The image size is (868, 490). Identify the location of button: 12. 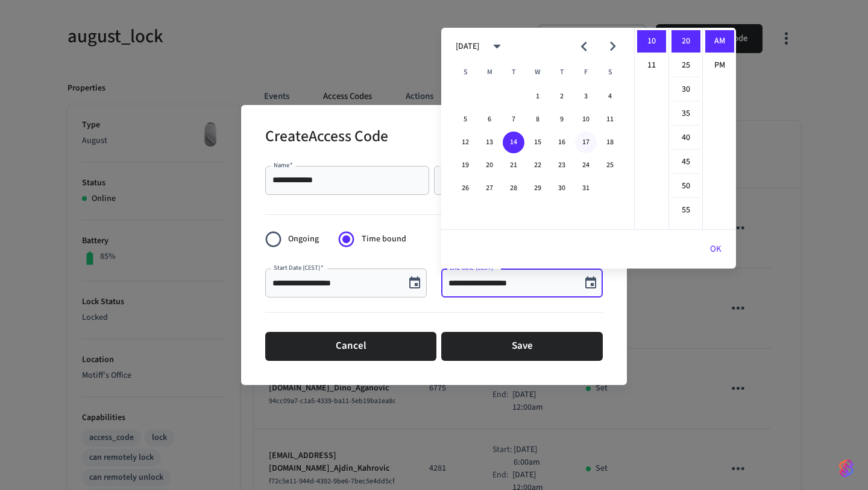
(466, 142).